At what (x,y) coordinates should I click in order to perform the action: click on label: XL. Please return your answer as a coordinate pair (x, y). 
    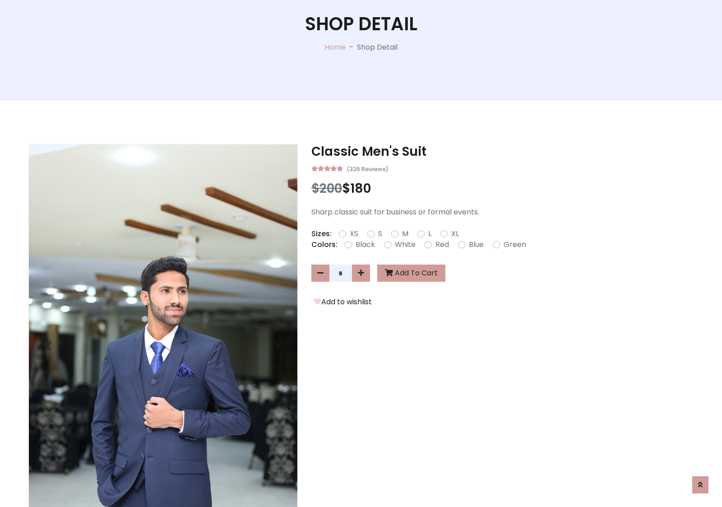
    Looking at the image, I should click on (455, 234).